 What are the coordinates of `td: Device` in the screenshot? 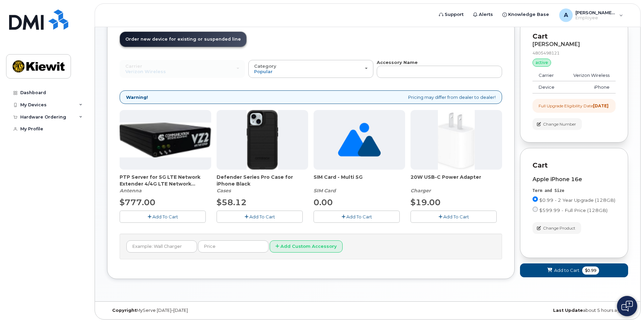 It's located at (548, 87).